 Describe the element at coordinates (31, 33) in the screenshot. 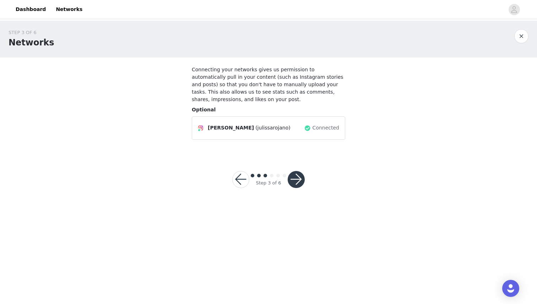

I see `div: STEP 3 OF 6` at that location.